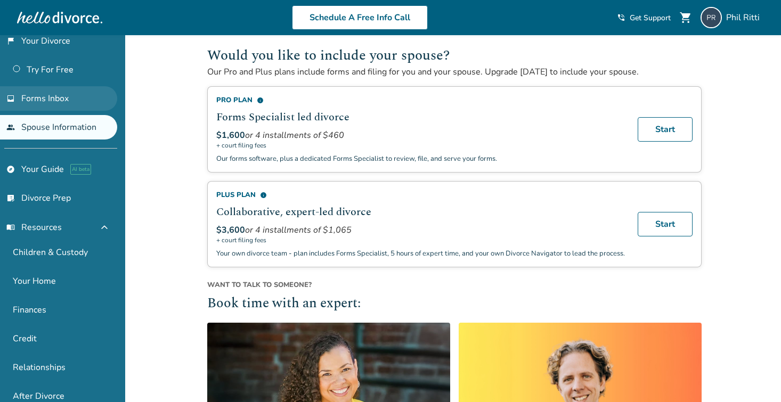  Describe the element at coordinates (621, 18) in the screenshot. I see `span: phone_in_talk` at that location.